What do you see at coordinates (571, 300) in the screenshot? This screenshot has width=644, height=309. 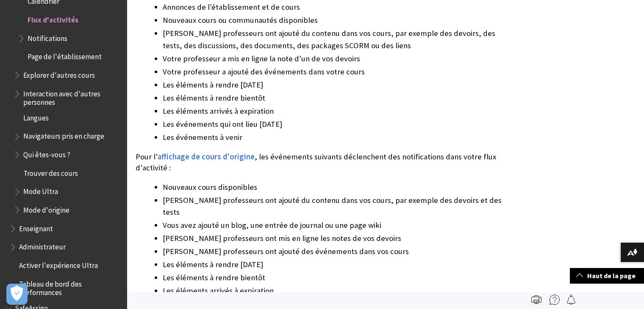 I see `img: Follow this page` at bounding box center [571, 300].